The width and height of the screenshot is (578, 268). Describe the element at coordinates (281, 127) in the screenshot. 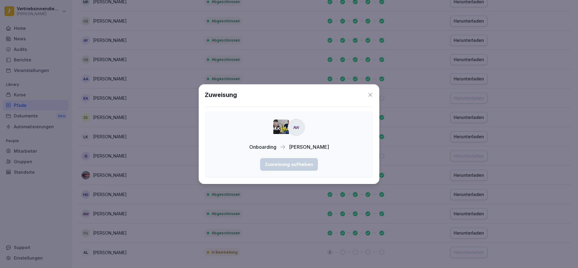

I see `img: xsq6pif1bkyf9agazq77nwco.png` at that location.